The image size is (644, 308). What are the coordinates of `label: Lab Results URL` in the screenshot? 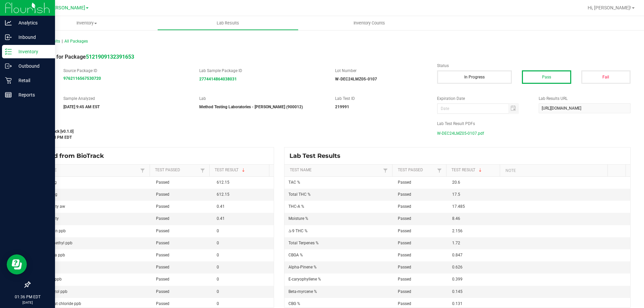 It's located at (584, 98).